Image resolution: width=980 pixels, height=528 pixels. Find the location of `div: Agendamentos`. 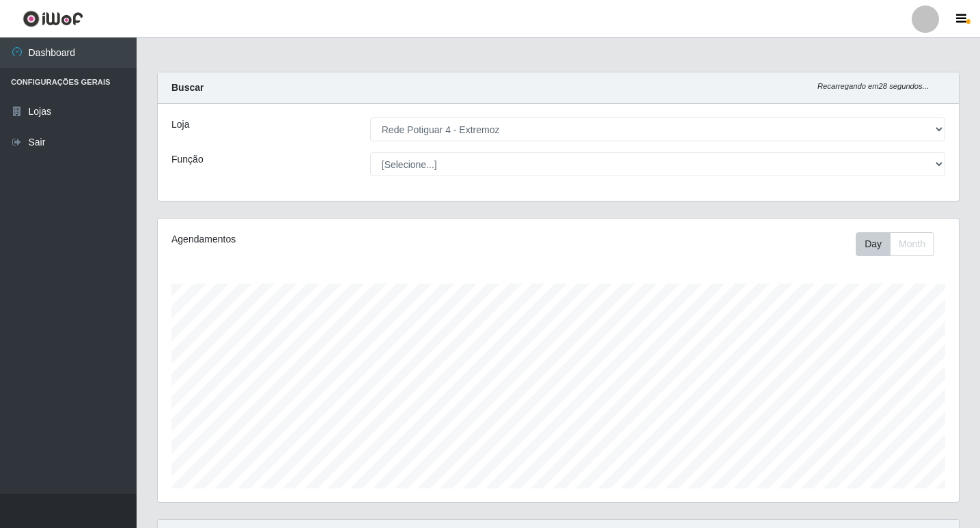

div: Agendamentos is located at coordinates (327, 239).